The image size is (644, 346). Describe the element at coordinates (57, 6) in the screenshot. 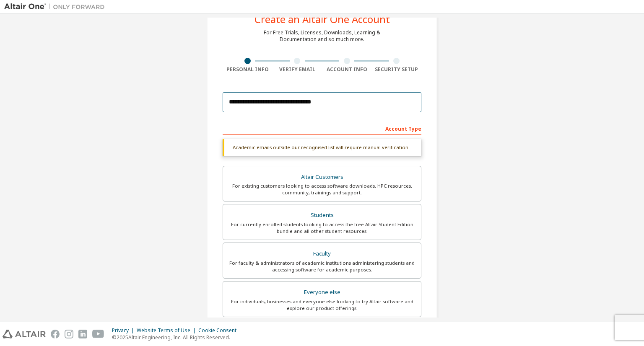

I see `img: Altair One` at that location.